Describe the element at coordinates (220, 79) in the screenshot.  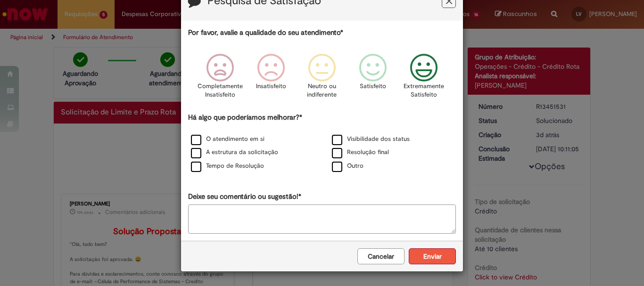
I see `div: Completamente Insatisfeito` at that location.